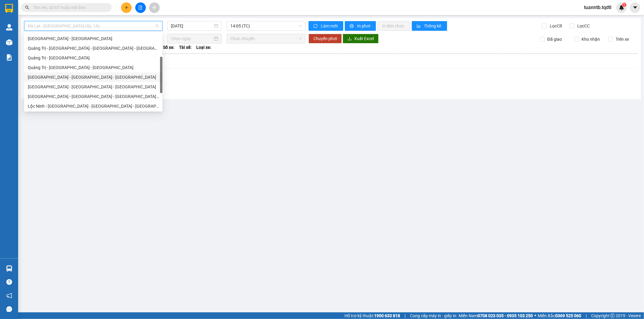 The image size is (644, 319). What do you see at coordinates (36, 31) in the screenshot?
I see `div: 0975350380` at bounding box center [36, 31].